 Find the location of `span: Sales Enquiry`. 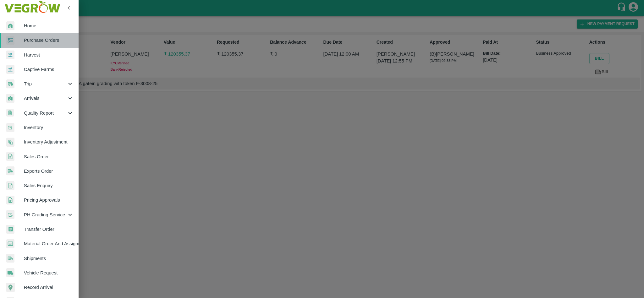

span: Sales Enquiry is located at coordinates (49, 185).